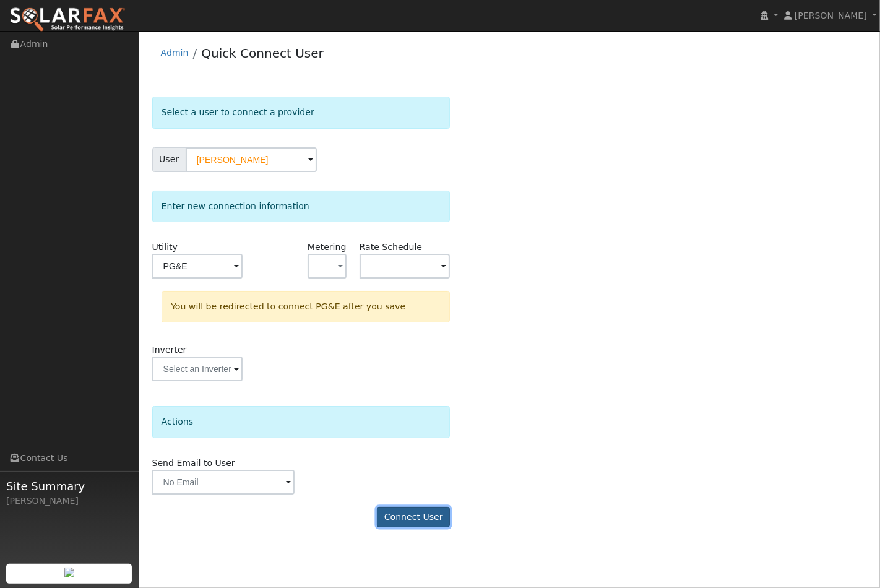  What do you see at coordinates (301, 421) in the screenshot?
I see `div: Actions` at bounding box center [301, 421].